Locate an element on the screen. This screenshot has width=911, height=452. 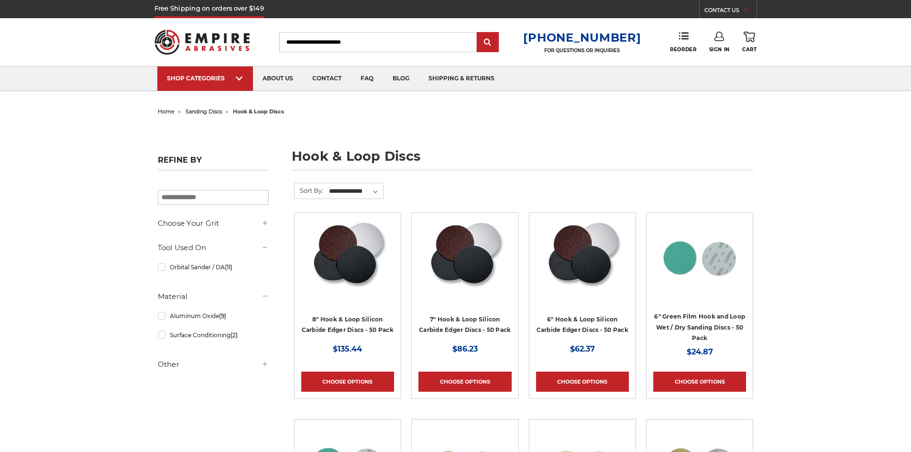
span: $86.23 is located at coordinates (465, 349).